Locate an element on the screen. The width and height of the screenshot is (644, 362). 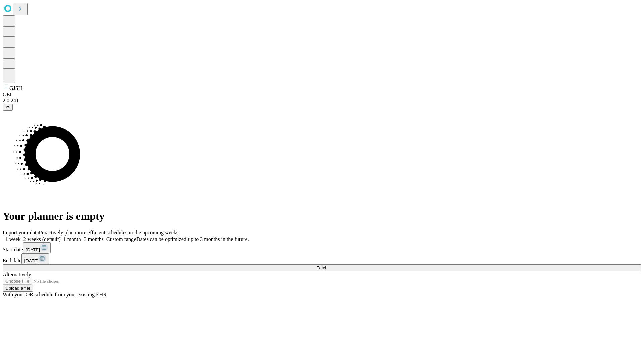
span: Import your data is located at coordinates (21, 232).